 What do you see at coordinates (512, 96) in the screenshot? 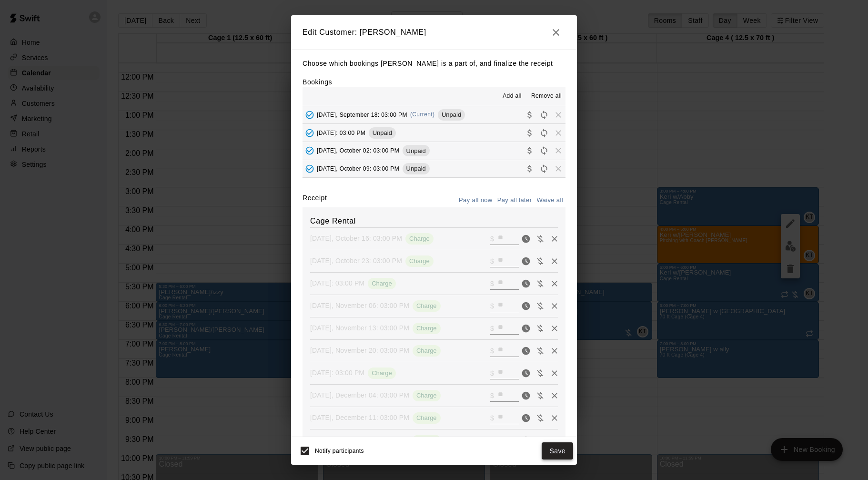
I see `button: Add all` at bounding box center [512, 96].